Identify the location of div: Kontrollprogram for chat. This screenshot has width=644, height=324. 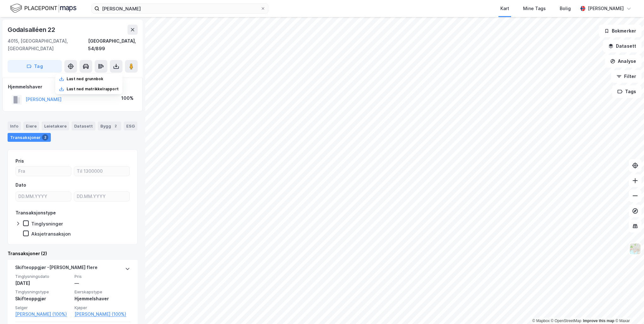
(628, 308).